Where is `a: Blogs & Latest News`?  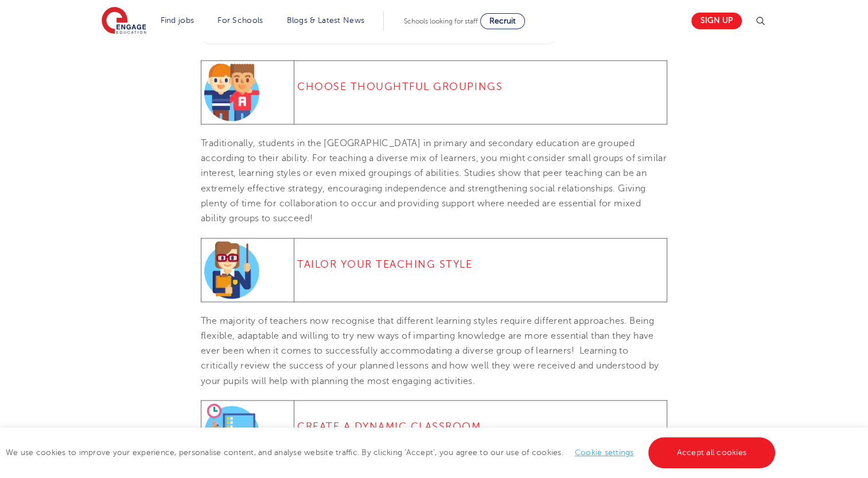
a: Blogs & Latest News is located at coordinates (326, 20).